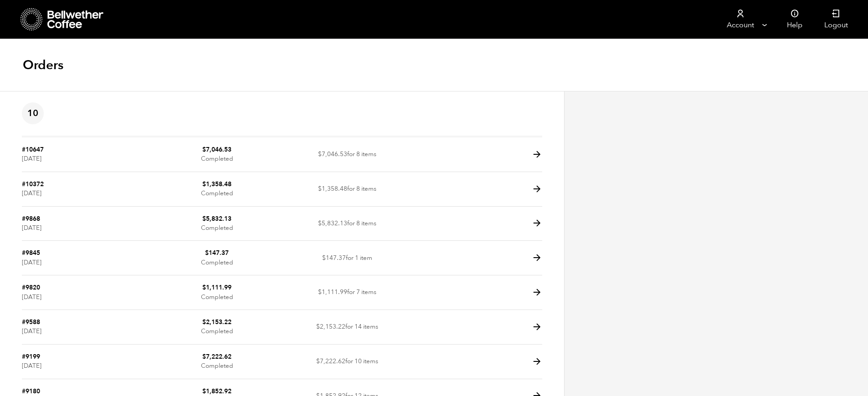 This screenshot has width=868, height=396. I want to click on a: #9820, so click(31, 288).